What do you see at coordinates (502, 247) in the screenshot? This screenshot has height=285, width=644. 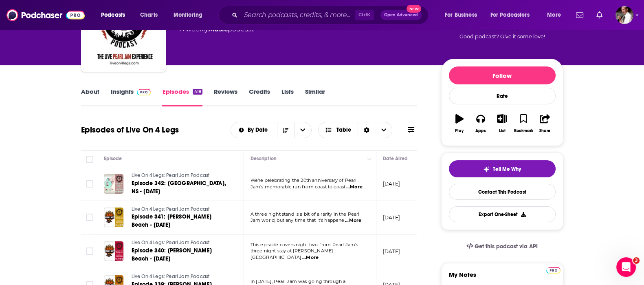 I see `a: Get this podcast via API` at bounding box center [502, 247].